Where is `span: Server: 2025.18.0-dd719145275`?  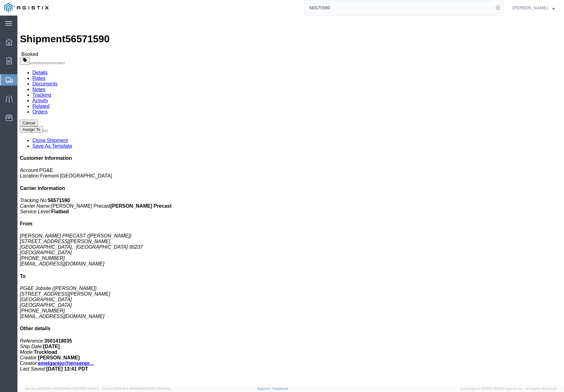 span: Server: 2025.18.0-dd719145275 is located at coordinates (62, 389).